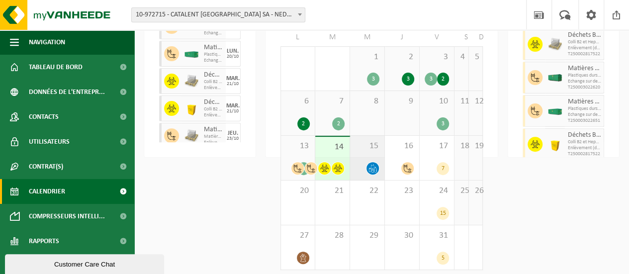  What do you see at coordinates (555, 78) in the screenshot?
I see `img: HK-XA-40-GN-00` at bounding box center [555, 78].